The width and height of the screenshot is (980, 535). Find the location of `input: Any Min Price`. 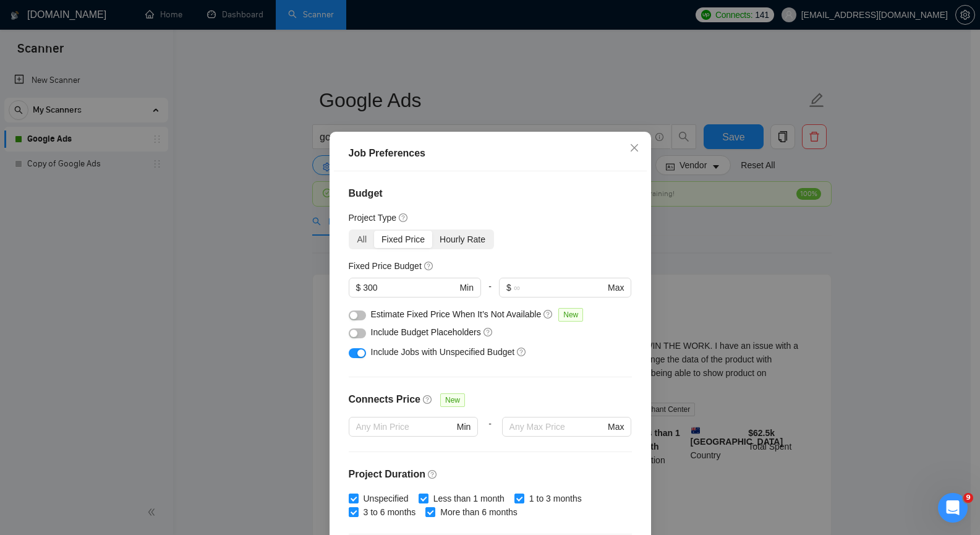

input: Any Min Price is located at coordinates (405, 427).